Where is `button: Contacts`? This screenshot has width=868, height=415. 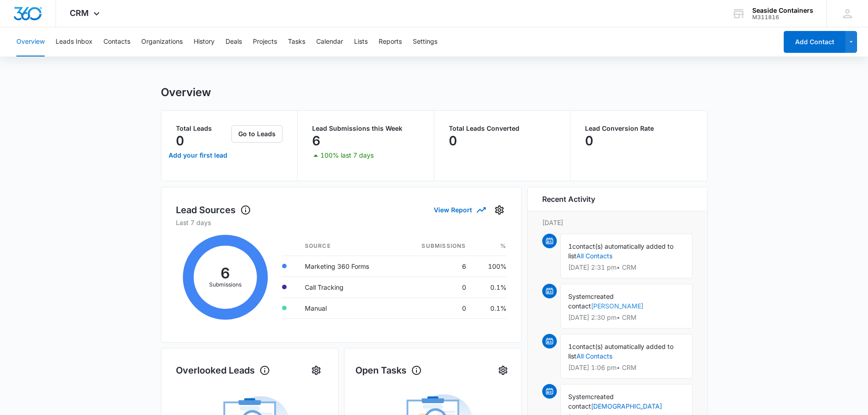 button: Contacts is located at coordinates (117, 42).